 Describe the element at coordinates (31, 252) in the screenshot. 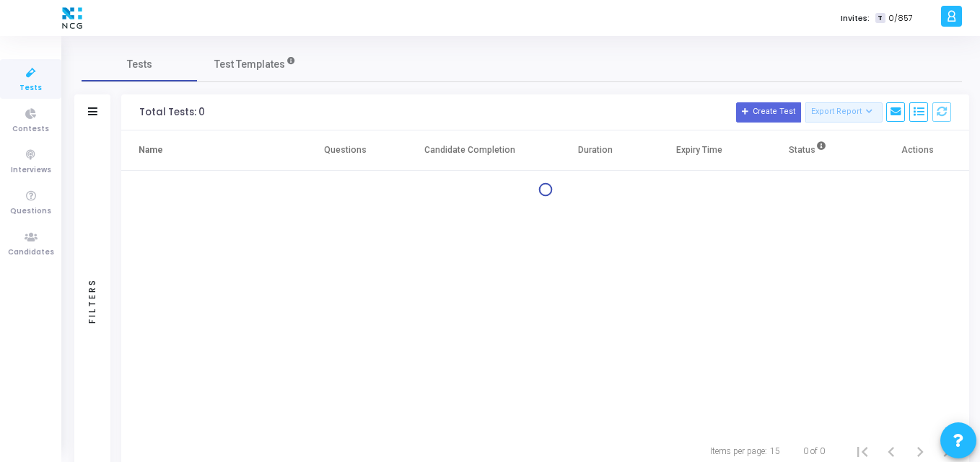

I see `span: Candidates` at that location.